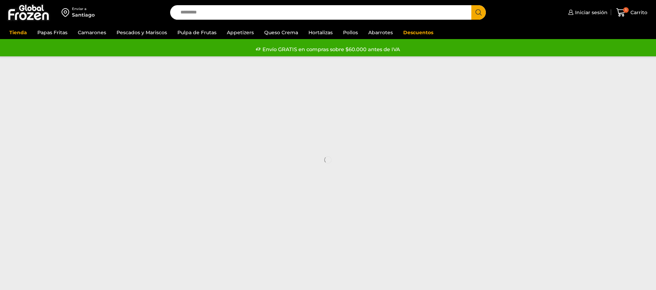 The height and width of the screenshot is (290, 656). Describe the element at coordinates (83, 15) in the screenshot. I see `div: Santiago` at that location.